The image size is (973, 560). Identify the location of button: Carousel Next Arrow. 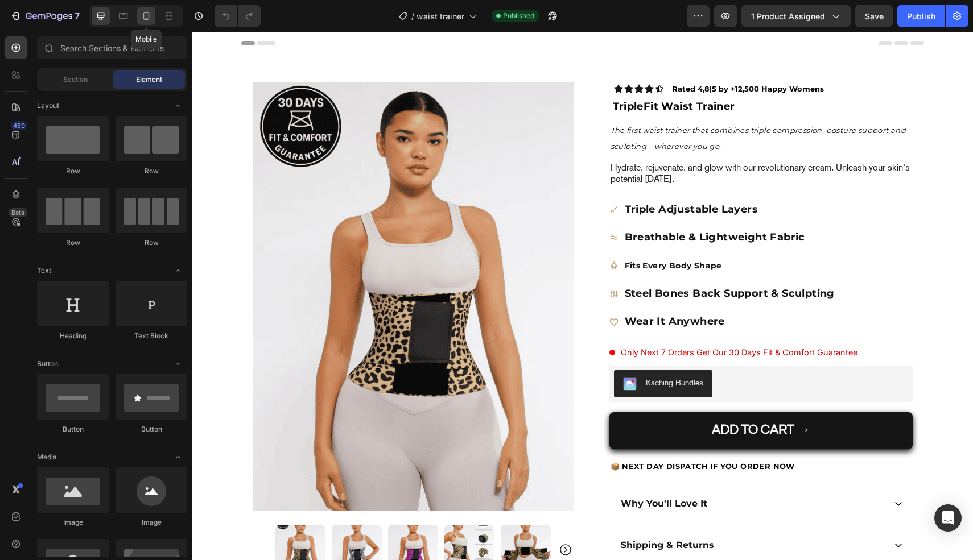
(374, 518).